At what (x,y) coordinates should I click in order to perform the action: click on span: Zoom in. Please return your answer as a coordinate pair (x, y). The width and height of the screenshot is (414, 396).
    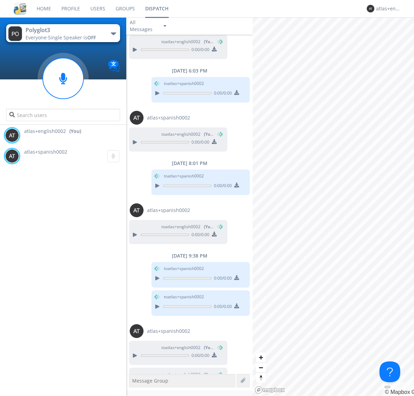
    Looking at the image, I should click on (261, 357).